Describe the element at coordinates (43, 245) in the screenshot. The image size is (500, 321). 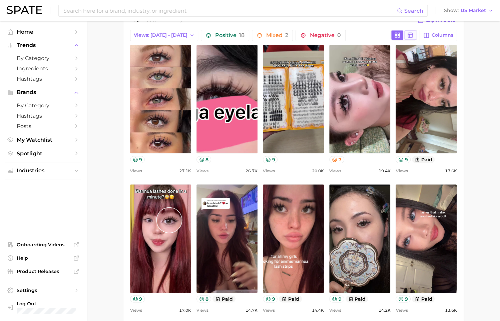
I see `a: Onboarding Videos` at that location.